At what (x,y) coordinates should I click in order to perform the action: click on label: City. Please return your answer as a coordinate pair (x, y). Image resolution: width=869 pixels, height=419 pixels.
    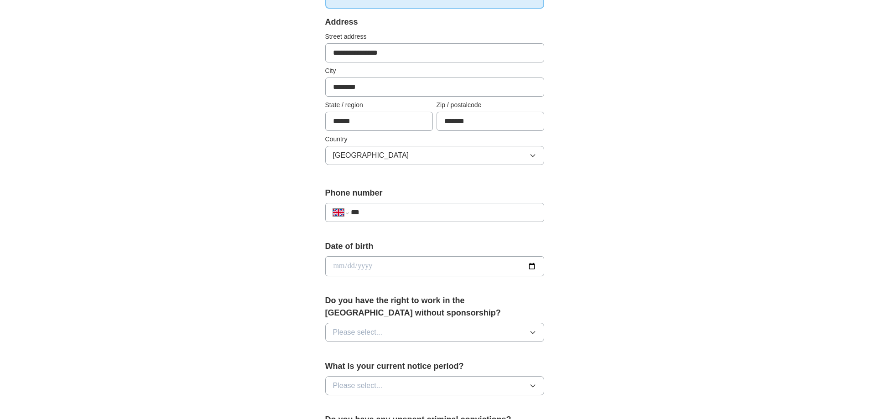
    Looking at the image, I should click on (435, 71).